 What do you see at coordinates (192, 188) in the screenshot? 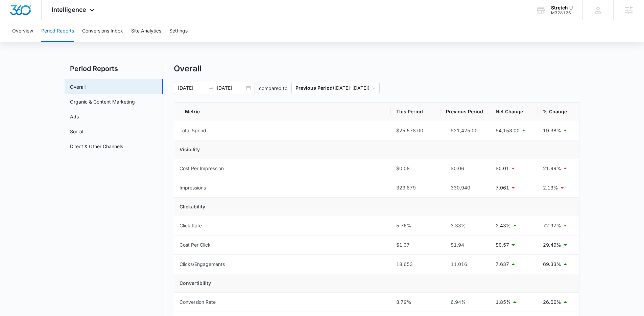
I see `div: Impressions` at bounding box center [192, 188].